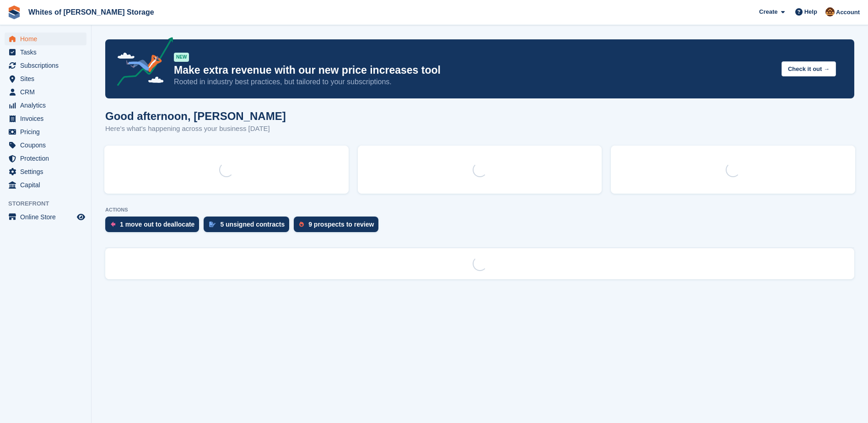 The height and width of the screenshot is (423, 868). I want to click on span: CRM, so click(47, 92).